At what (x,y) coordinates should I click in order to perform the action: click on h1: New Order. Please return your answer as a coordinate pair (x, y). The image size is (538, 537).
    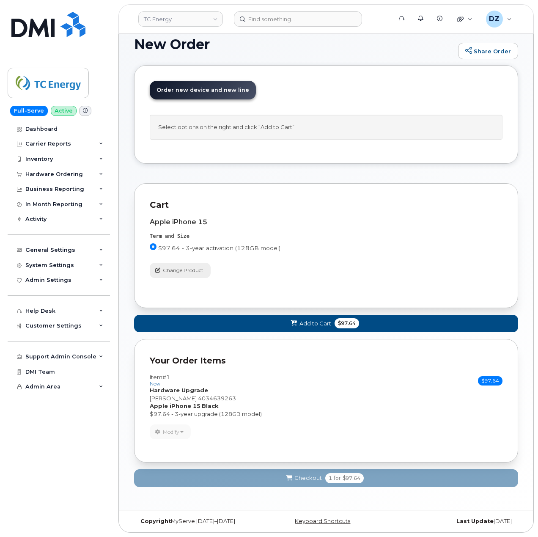
    Looking at the image, I should click on (294, 44).